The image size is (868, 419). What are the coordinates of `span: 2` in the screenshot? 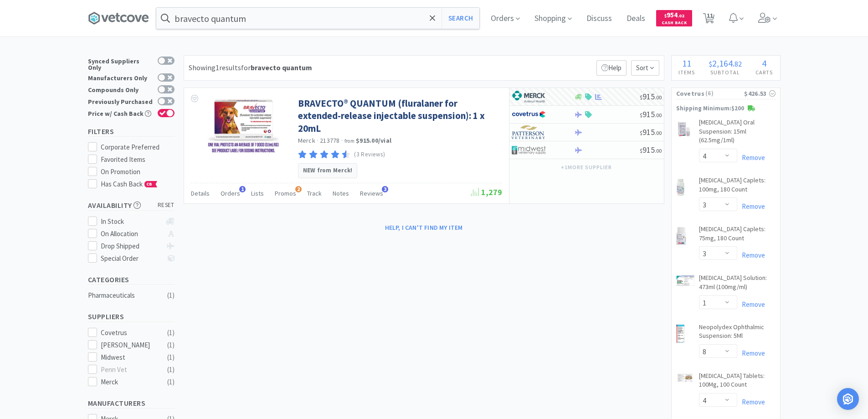 It's located at (299, 189).